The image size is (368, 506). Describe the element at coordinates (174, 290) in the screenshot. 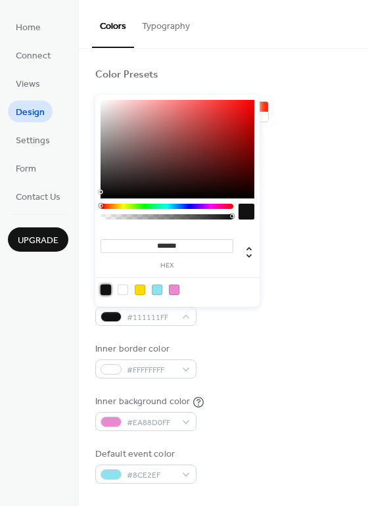

I see `div: rgb(234, 136, 208)` at that location.